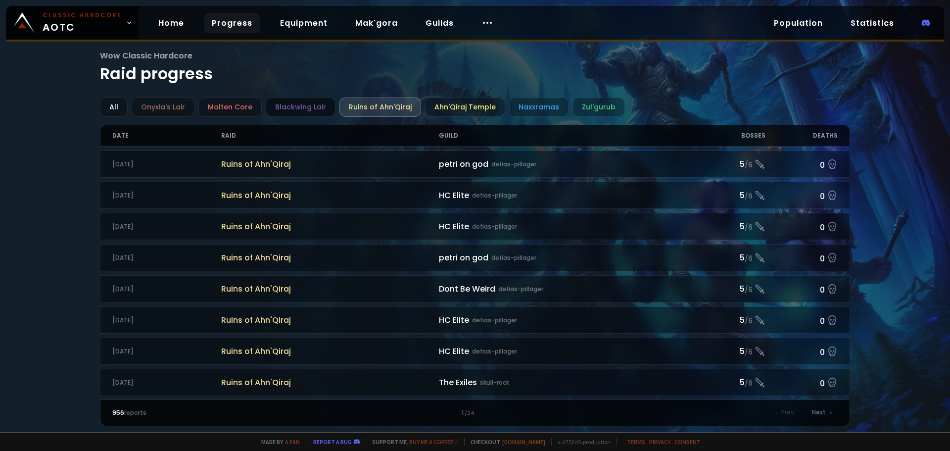 This screenshot has height=451, width=950. What do you see at coordinates (114, 107) in the screenshot?
I see `div: All` at bounding box center [114, 107].